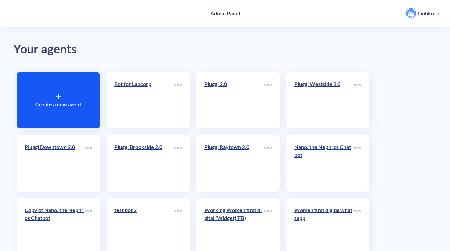 The image size is (450, 251). Describe the element at coordinates (324, 100) in the screenshot. I see `a: Pluggi Westside 2.0` at that location.